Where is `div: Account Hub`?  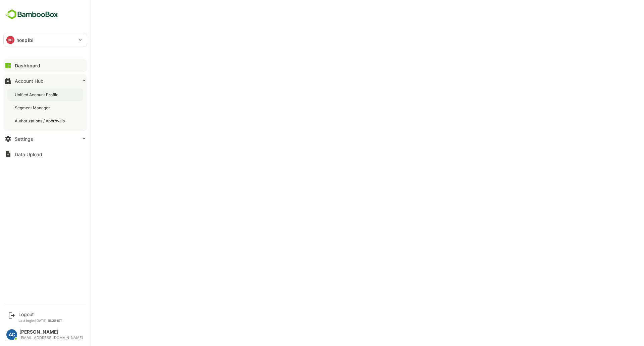
div: Account Hub is located at coordinates (29, 81).